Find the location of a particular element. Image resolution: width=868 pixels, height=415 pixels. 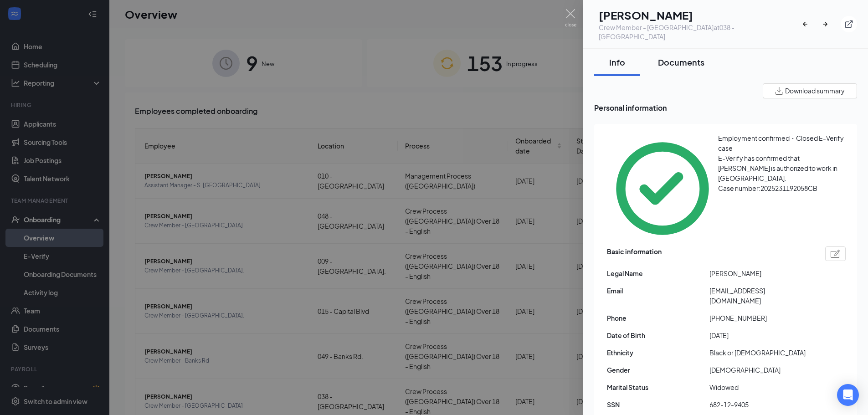

span: Widowed is located at coordinates (760, 387).